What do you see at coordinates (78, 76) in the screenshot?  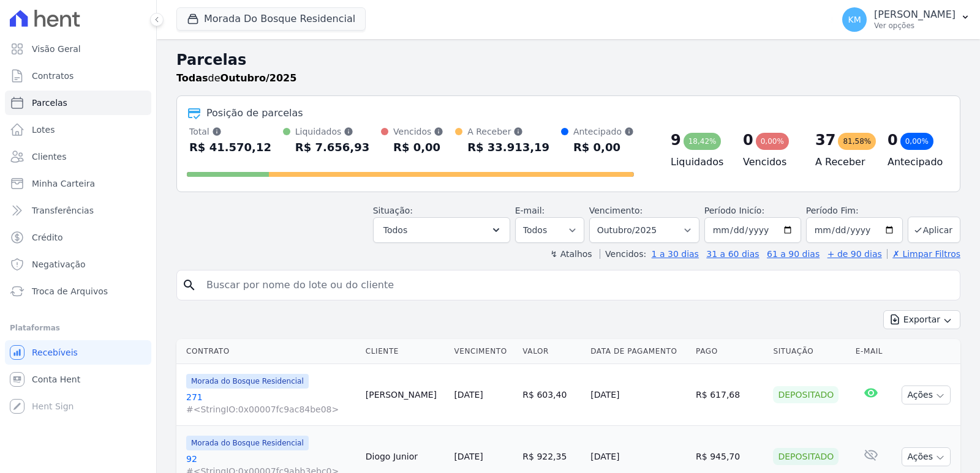 I see `a: Contratos` at bounding box center [78, 76].